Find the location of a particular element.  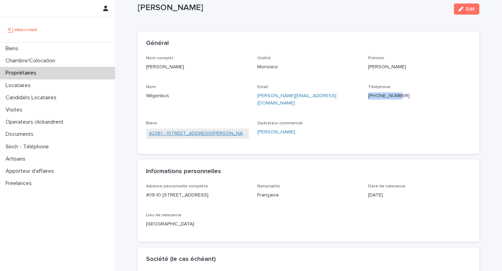

p: Biens is located at coordinates (13, 48).